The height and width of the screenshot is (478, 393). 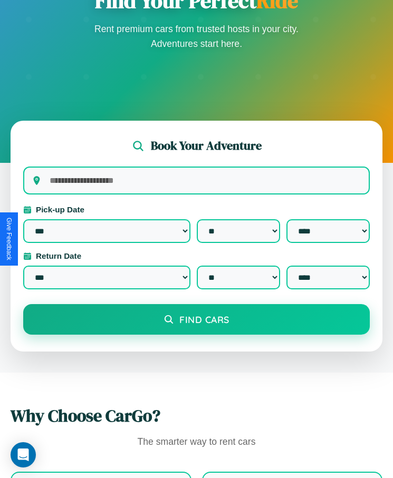 What do you see at coordinates (23, 455) in the screenshot?
I see `div: Open Intercom Messenger` at bounding box center [23, 455].